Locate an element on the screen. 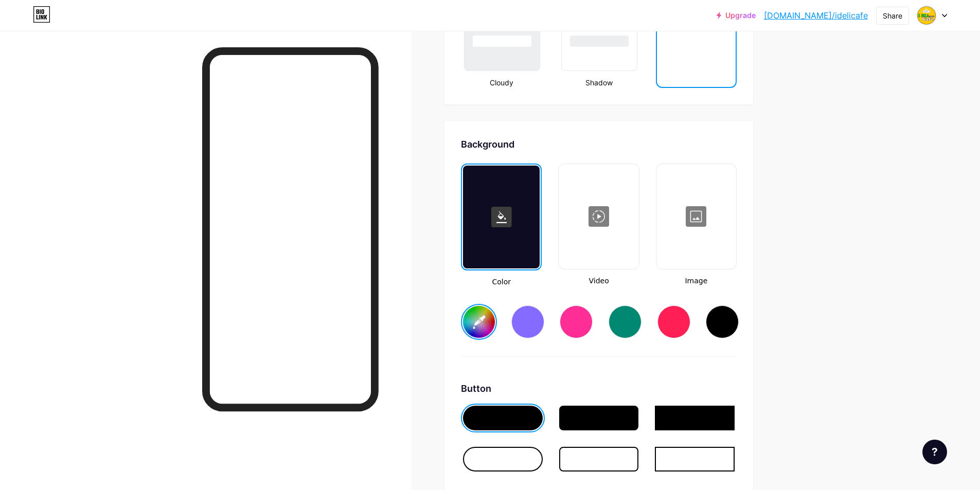  div: Shadow is located at coordinates (598, 82).